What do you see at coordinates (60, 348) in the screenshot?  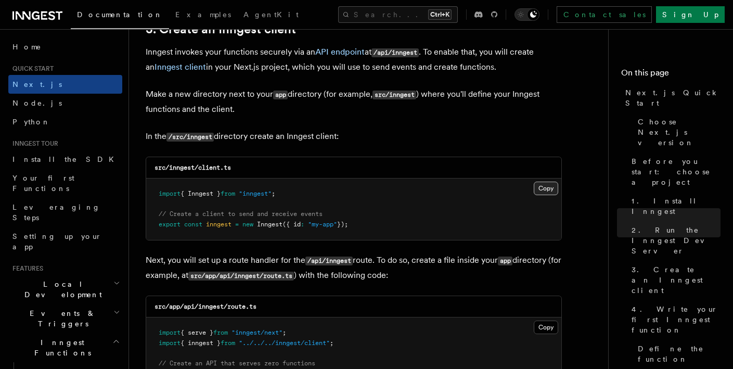 I see `span: Inngest Functions` at bounding box center [60, 348].